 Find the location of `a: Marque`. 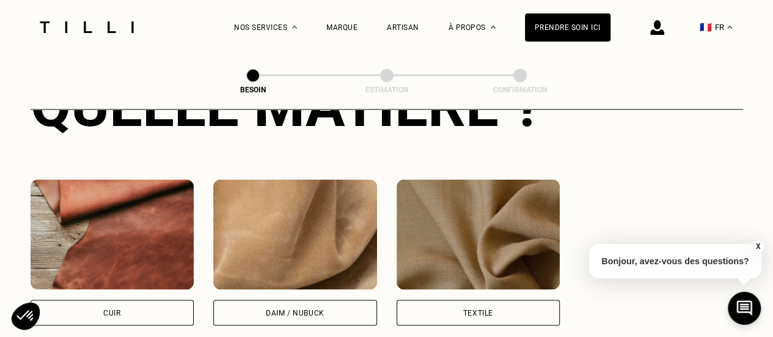

a: Marque is located at coordinates (342, 28).